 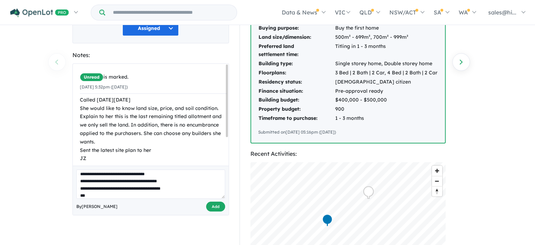 I want to click on div: Notes:, so click(x=151, y=55).